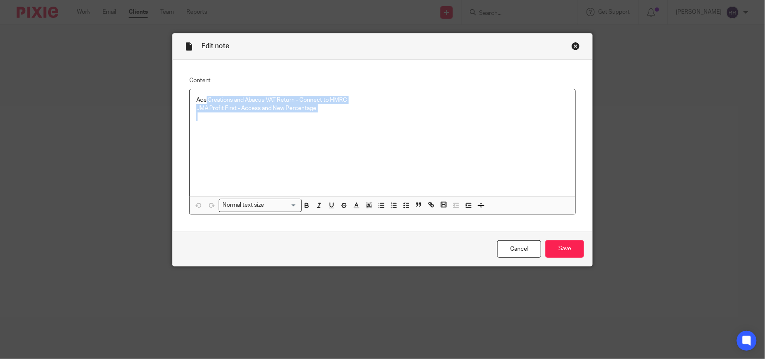 This screenshot has width=765, height=359. Describe the element at coordinates (243, 205) in the screenshot. I see `span: Normal text size` at that location.